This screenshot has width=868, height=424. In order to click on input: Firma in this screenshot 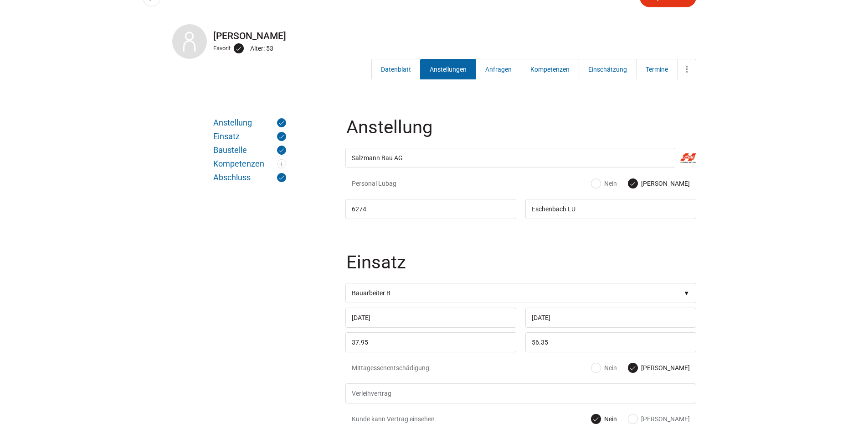, I will do `click(510, 158)`.